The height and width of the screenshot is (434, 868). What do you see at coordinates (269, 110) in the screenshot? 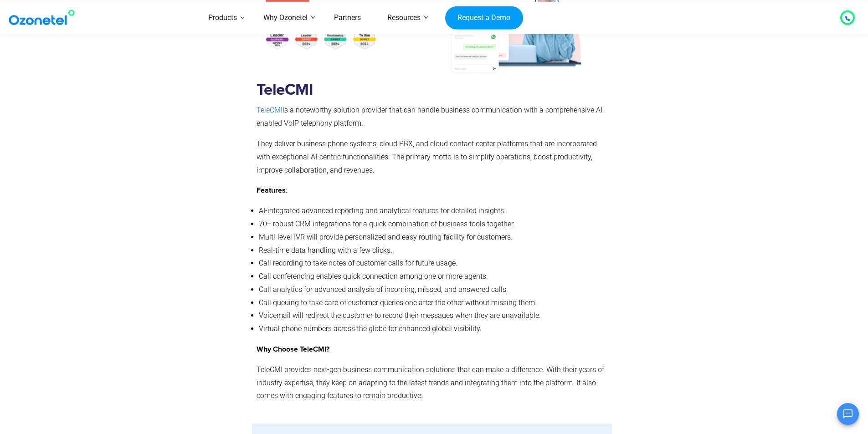
I see `a: TeleCMI` at bounding box center [269, 110].